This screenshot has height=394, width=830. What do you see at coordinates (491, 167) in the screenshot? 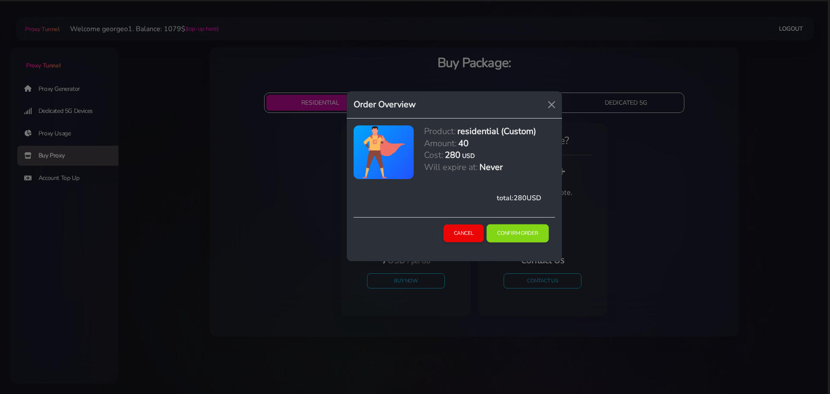
I see `h5: Never` at bounding box center [491, 167].